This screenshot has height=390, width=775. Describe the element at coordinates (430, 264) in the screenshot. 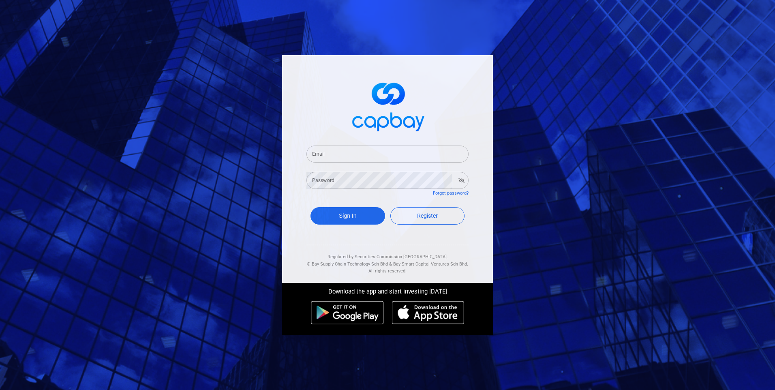

I see `span: Bay Smart Capital Ventures Sdn Bhd.` at that location.